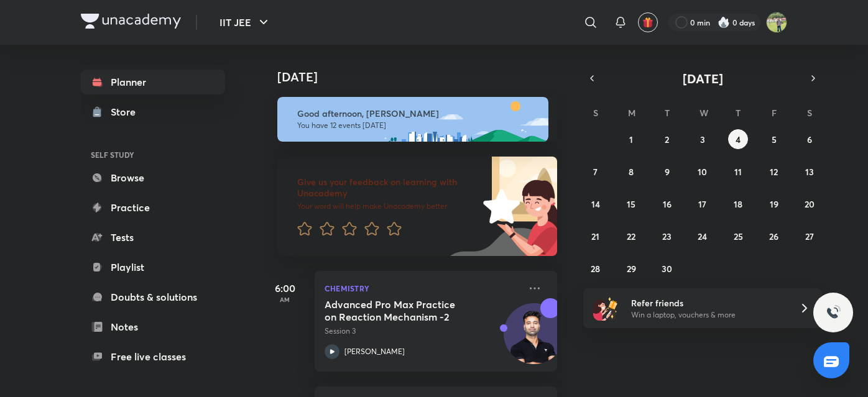 Image resolution: width=868 pixels, height=397 pixels. What do you see at coordinates (499, 206) in the screenshot?
I see `img: feedback_image` at bounding box center [499, 206].